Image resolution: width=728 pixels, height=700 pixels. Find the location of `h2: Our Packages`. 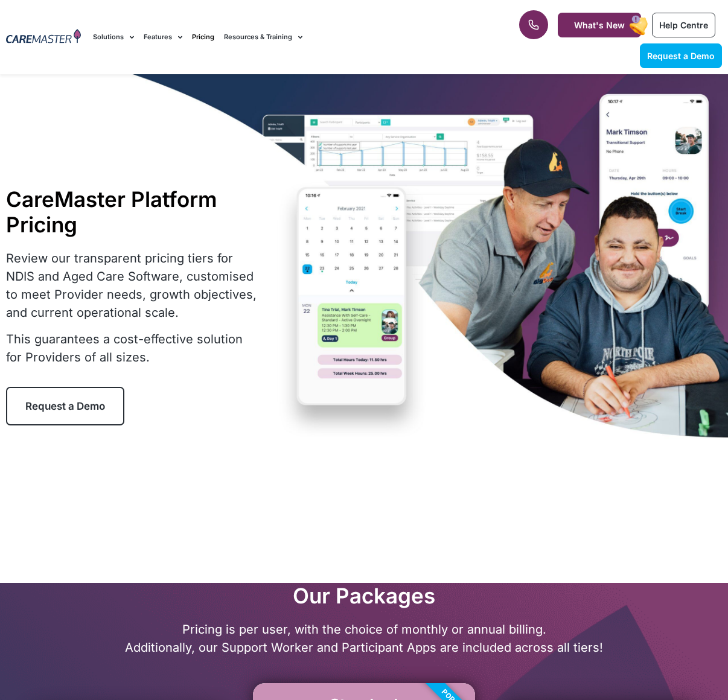

h2: Our Packages is located at coordinates (364, 595).